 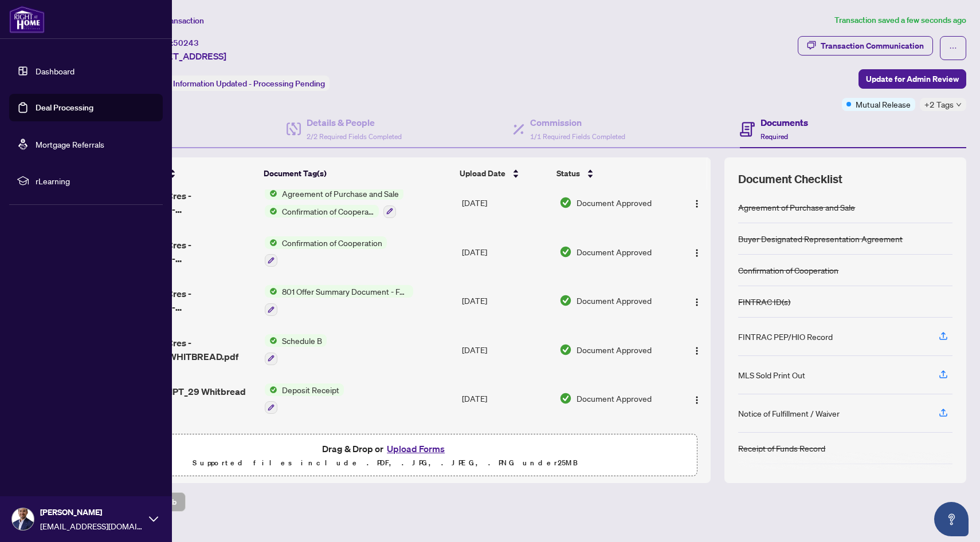 What do you see at coordinates (482, 173) in the screenshot?
I see `span: Upload Date` at bounding box center [482, 173].